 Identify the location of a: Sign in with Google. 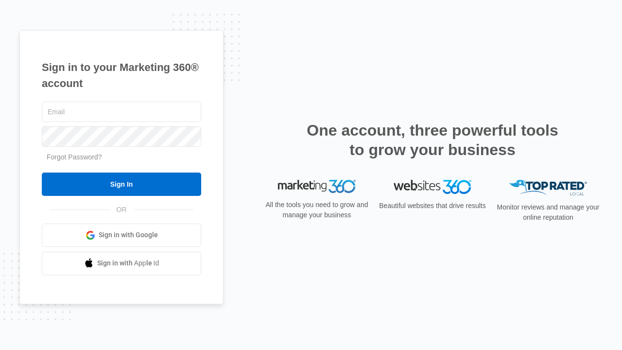
(121, 235).